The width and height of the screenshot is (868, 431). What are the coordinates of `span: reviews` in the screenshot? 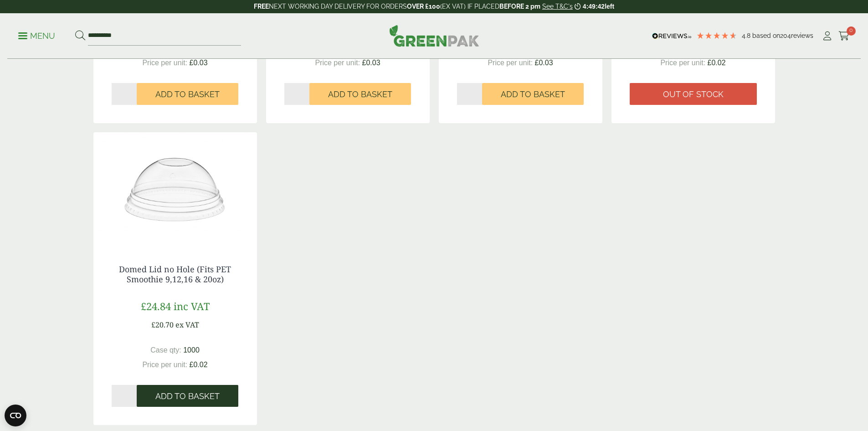 It's located at (802, 36).